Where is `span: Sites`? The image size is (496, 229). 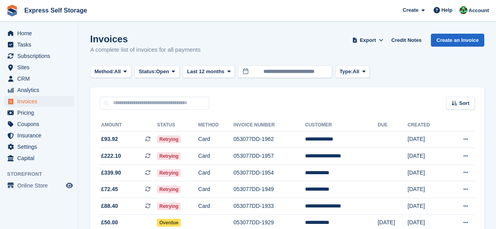 span: Sites is located at coordinates (41, 67).